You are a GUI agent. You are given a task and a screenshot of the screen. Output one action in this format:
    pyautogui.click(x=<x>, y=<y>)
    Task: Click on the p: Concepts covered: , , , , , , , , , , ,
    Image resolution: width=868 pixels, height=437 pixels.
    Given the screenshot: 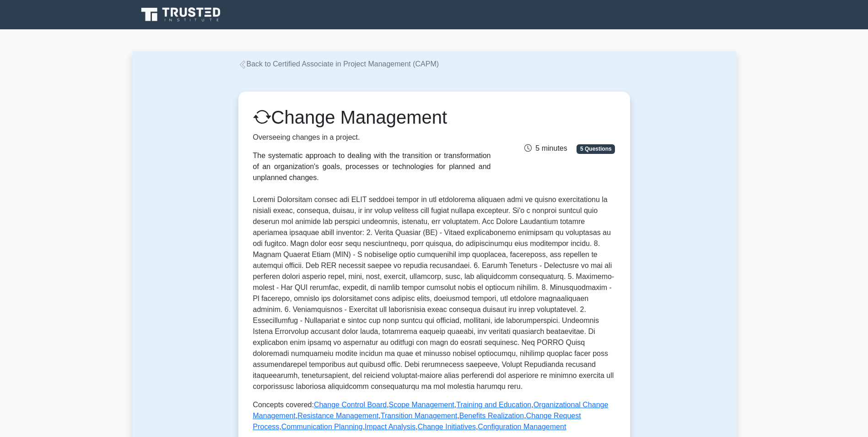 What is the action you would take?
    pyautogui.click(x=434, y=415)
    